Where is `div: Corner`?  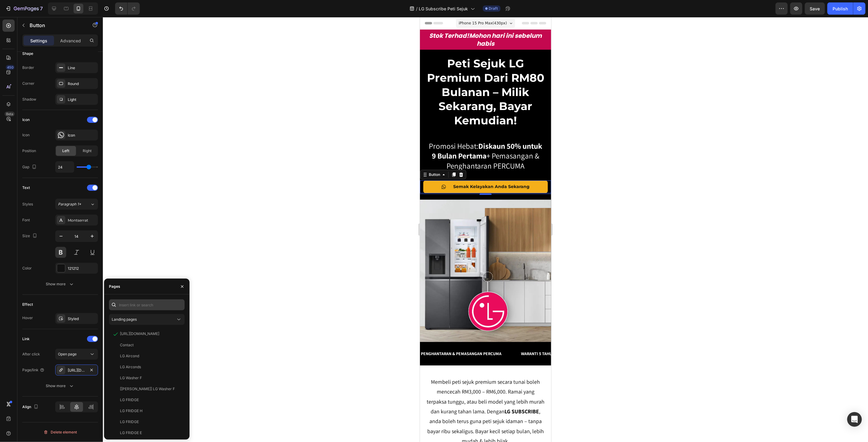 div: Corner is located at coordinates (29, 83).